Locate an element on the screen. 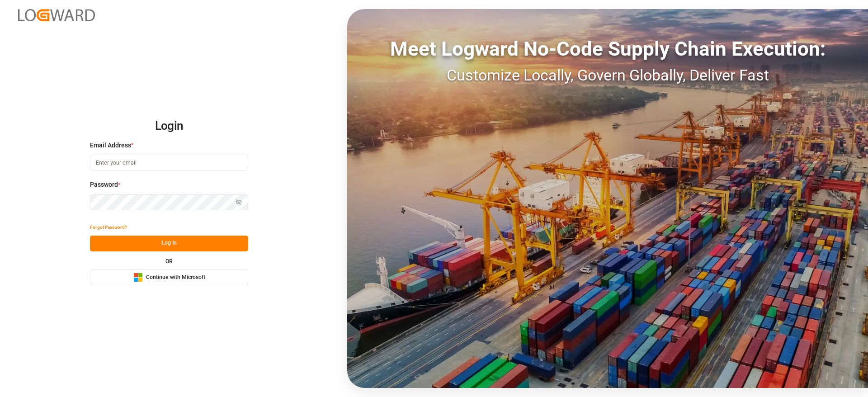 This screenshot has height=397, width=868. span: Continue with Microsoft is located at coordinates (175, 278).